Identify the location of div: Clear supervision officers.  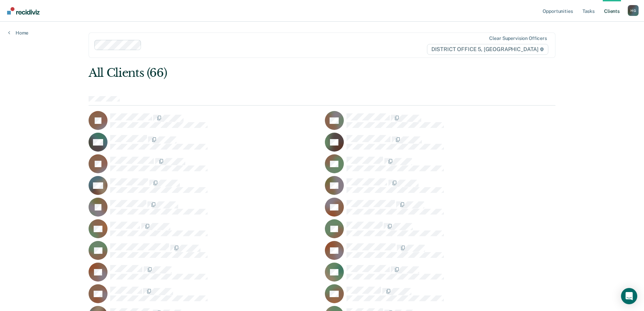
(518, 38).